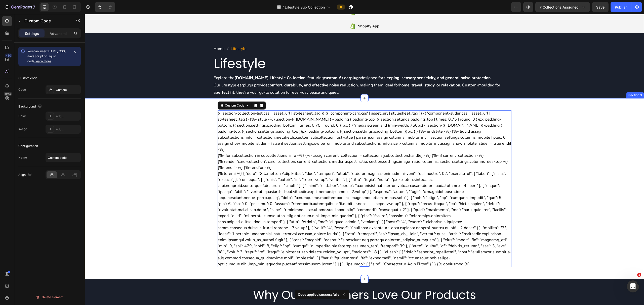 The image size is (644, 305). What do you see at coordinates (32, 34) in the screenshot?
I see `p: Settings` at bounding box center [32, 34].